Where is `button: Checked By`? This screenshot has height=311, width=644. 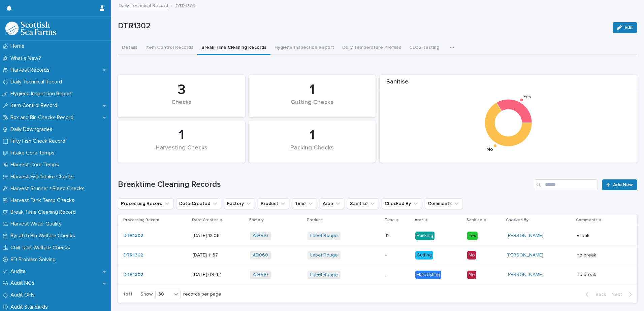
button: Checked By is located at coordinates (402, 204).